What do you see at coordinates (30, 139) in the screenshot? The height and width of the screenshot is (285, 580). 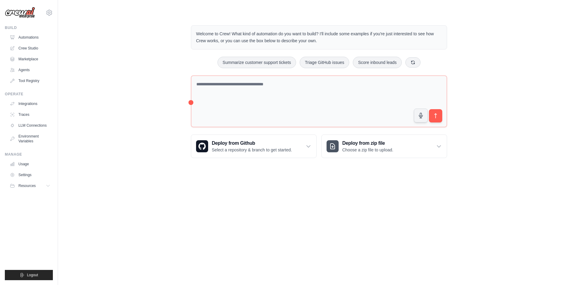 I see `a: Environment Variables` at bounding box center [30, 139].